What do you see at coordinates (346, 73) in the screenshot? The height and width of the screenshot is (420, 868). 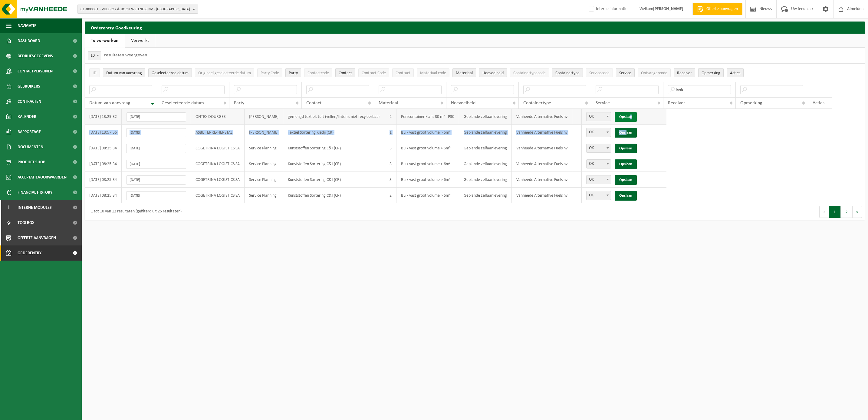 I see `button: ContactContact: Activate to sort` at bounding box center [346, 73].